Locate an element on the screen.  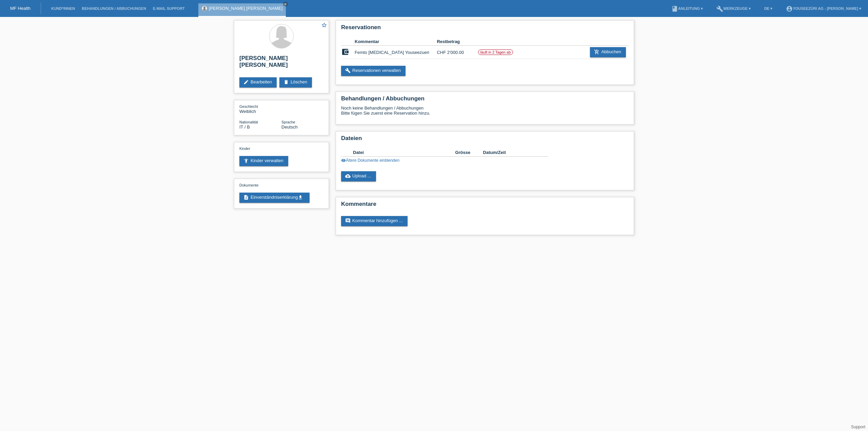
a: MF Health is located at coordinates (21, 9).